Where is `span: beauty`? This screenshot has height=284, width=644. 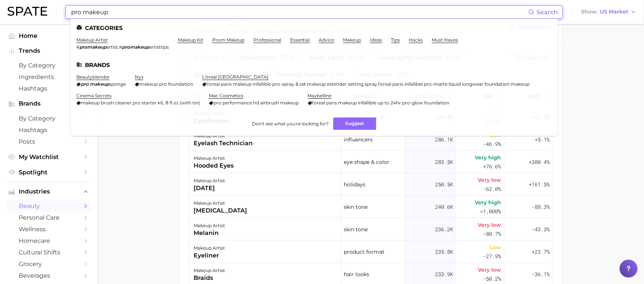
span: beauty is located at coordinates (49, 206).